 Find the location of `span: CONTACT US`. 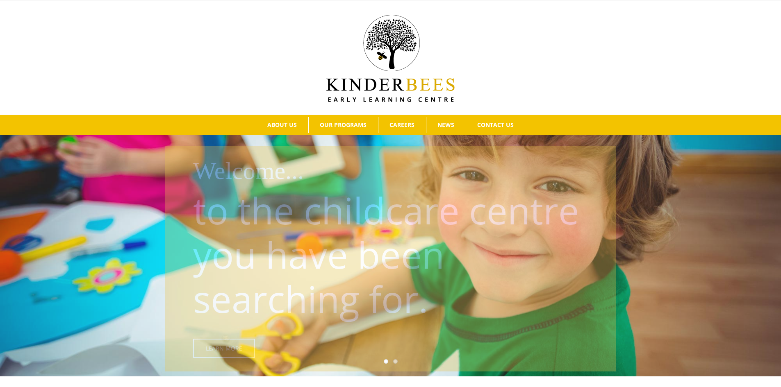

span: CONTACT US is located at coordinates (495, 125).